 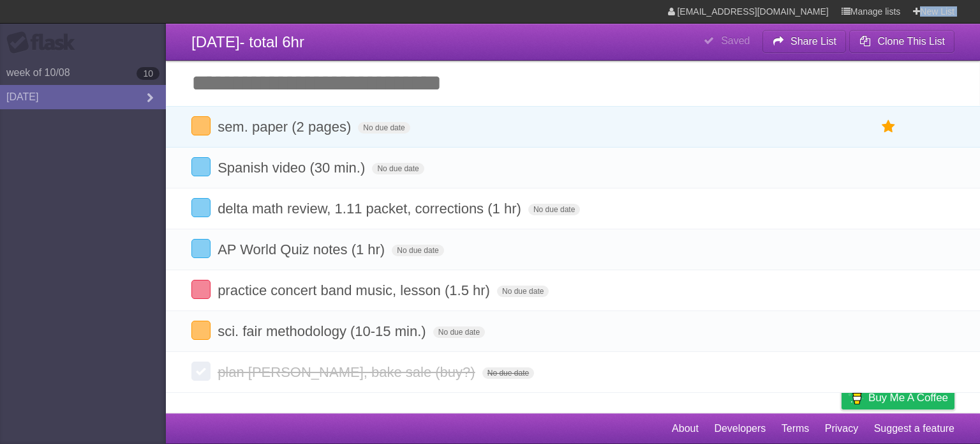 What do you see at coordinates (898, 397) in the screenshot?
I see `a: Buy me a coffee` at bounding box center [898, 397].